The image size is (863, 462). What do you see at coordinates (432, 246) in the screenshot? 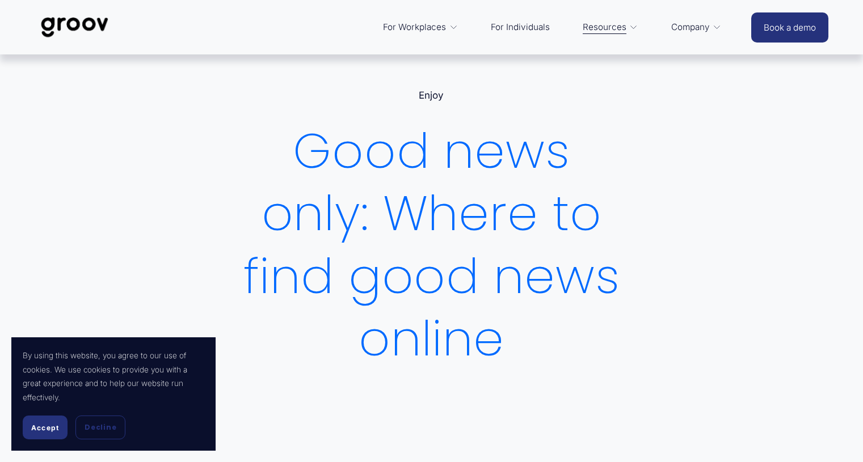
I see `h1: Good news only: Where to find good news online` at bounding box center [432, 246].